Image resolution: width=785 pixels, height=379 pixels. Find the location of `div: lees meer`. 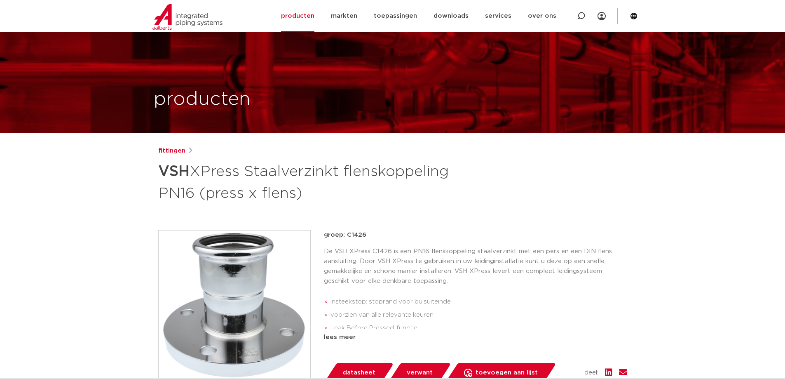

div: lees meer is located at coordinates (476, 337).